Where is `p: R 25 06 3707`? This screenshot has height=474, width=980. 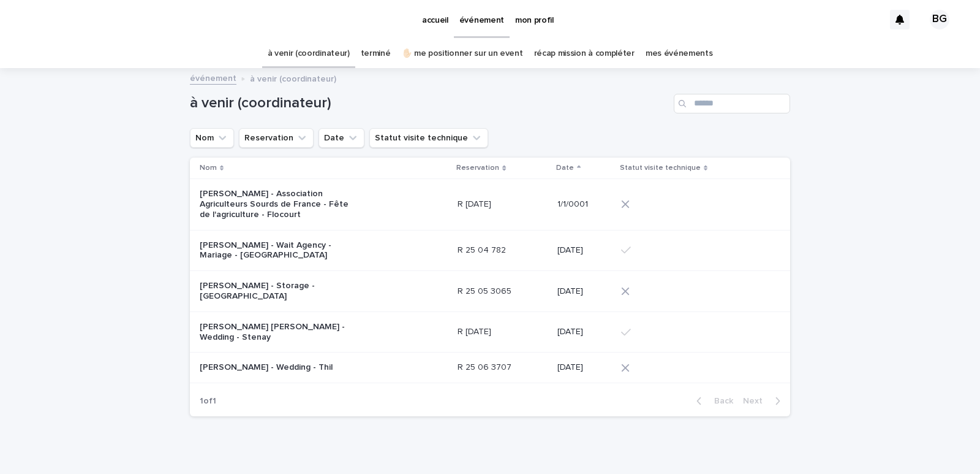
p: R 25 06 3707 is located at coordinates (486, 366).